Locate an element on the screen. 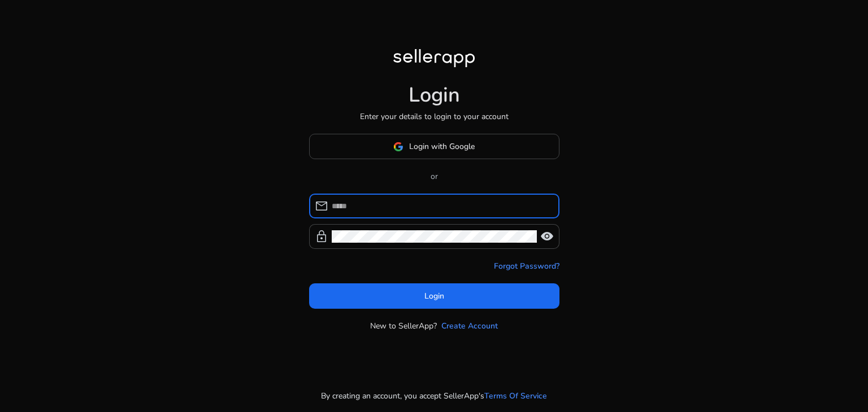 The image size is (868, 412). span: Login with Google is located at coordinates (442, 146).